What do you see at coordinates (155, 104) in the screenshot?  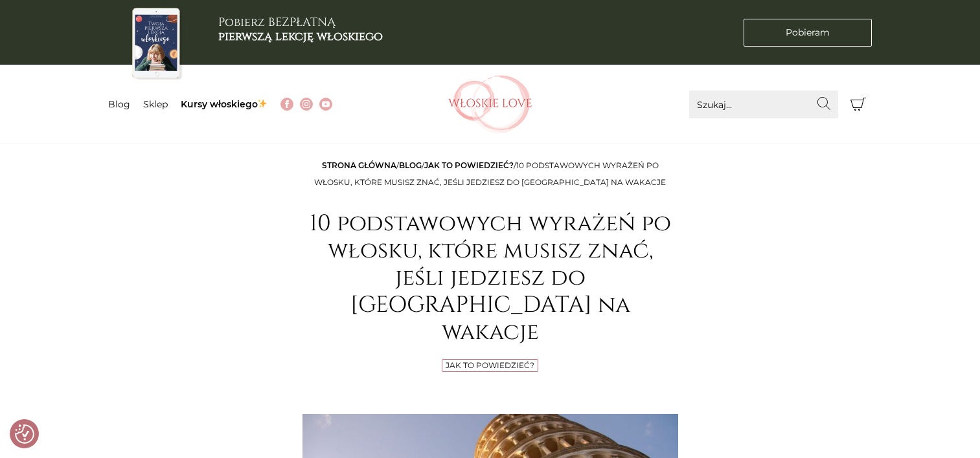 I see `a: Sklep` at bounding box center [155, 104].